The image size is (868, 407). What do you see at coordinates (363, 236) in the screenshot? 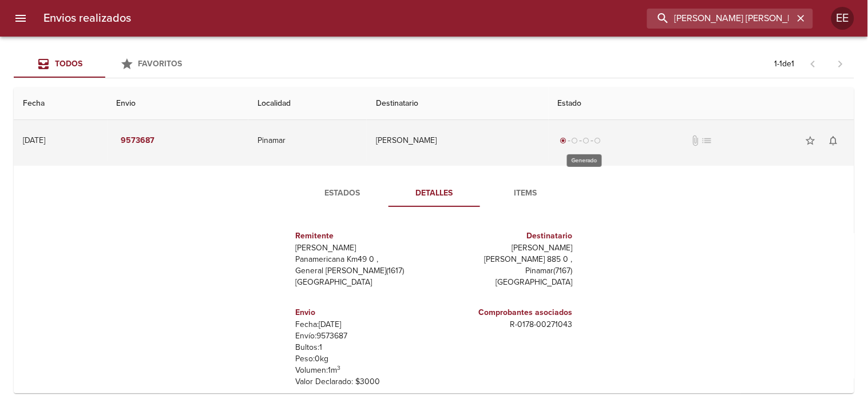
I see `h6: Remitente` at bounding box center [363, 236].